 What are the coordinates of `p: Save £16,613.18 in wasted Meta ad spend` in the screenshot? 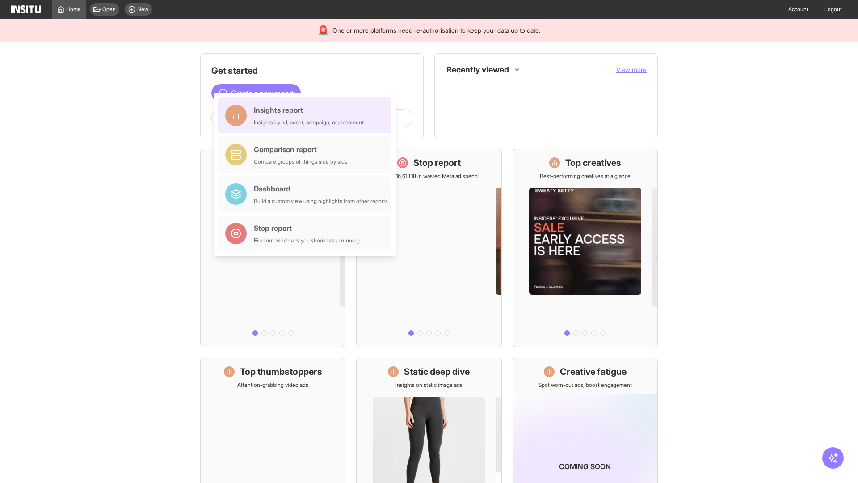 It's located at (428, 176).